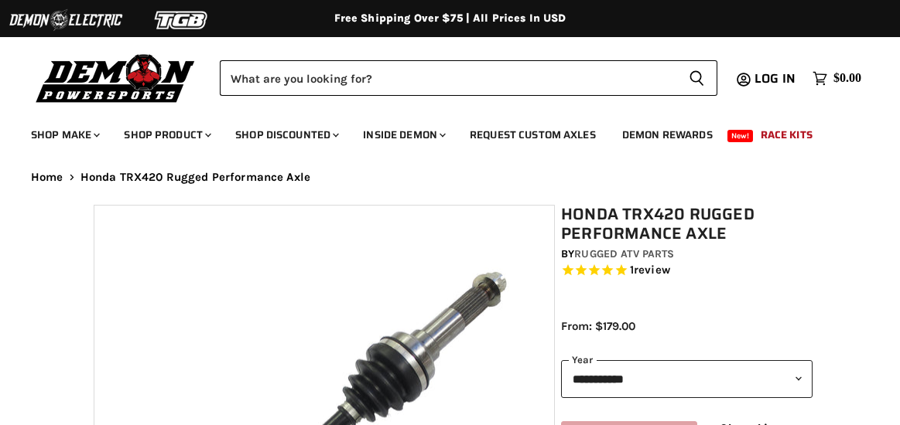  What do you see at coordinates (532, 135) in the screenshot?
I see `a: Request Custom Axles` at bounding box center [532, 135].